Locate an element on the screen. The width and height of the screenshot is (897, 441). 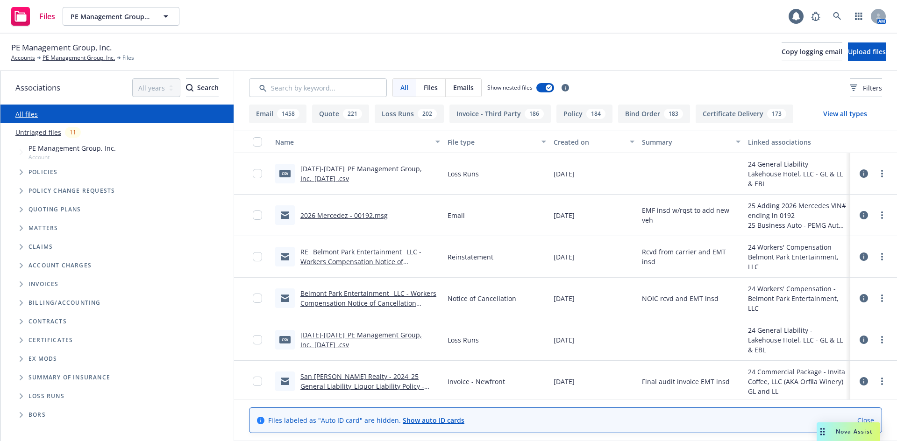
a: PE Management Group, Inc. is located at coordinates (78, 58).